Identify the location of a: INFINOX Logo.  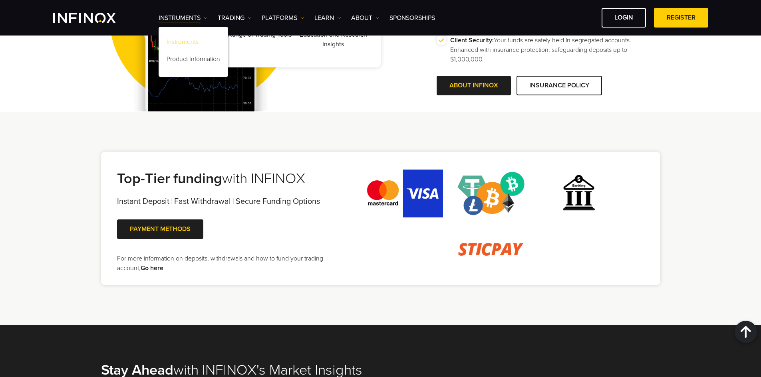
(94, 18).